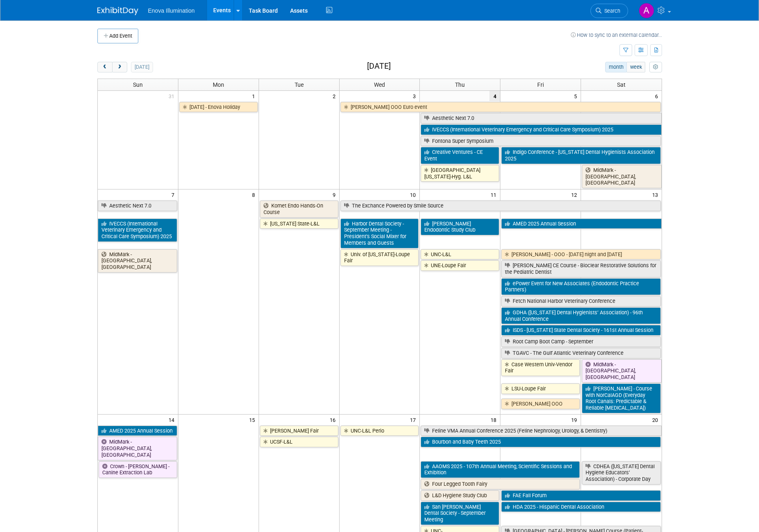 The width and height of the screenshot is (759, 532). What do you see at coordinates (540, 441) in the screenshot?
I see `a: Bourbon and Baby Teeth 2025` at bounding box center [540, 441].